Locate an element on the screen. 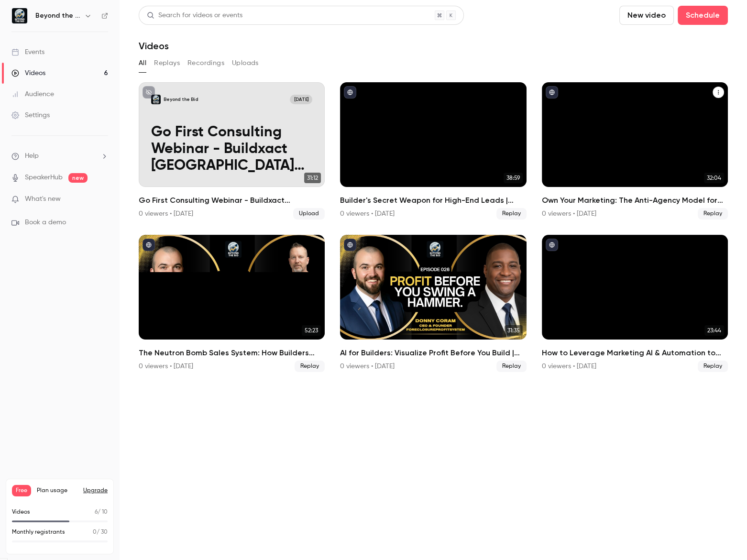 Image resolution: width=747 pixels, height=560 pixels. a: 52:23The Neutron Bomb Sales System: How Builders Can Win High-Margin Projects by Building Radical... is located at coordinates (232, 303).